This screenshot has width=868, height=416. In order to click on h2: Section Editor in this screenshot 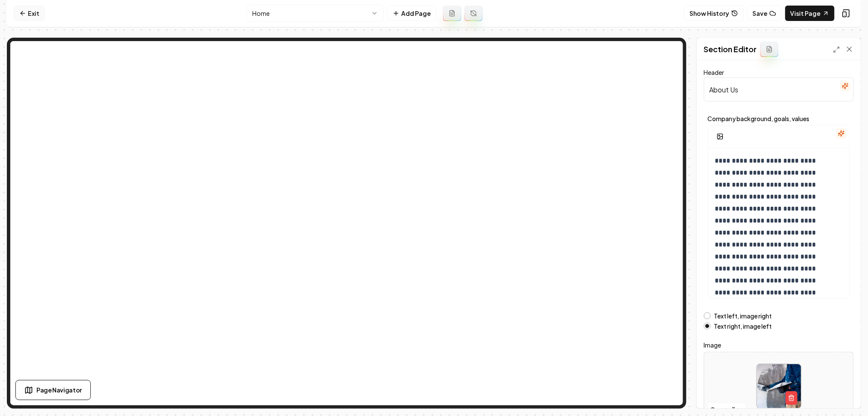, I will do `click(731, 49)`.